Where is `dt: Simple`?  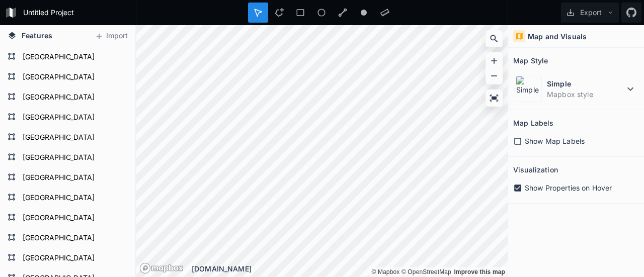
dt: Simple is located at coordinates (586, 84).